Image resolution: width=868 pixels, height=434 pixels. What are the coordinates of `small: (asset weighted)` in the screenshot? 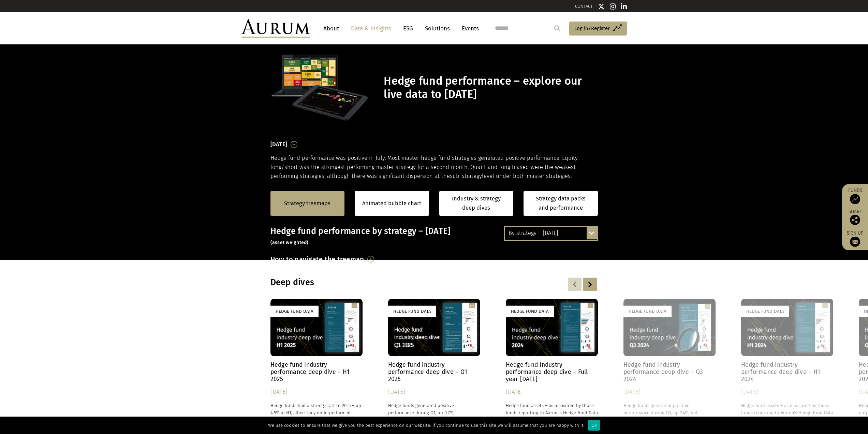 It's located at (289, 243).